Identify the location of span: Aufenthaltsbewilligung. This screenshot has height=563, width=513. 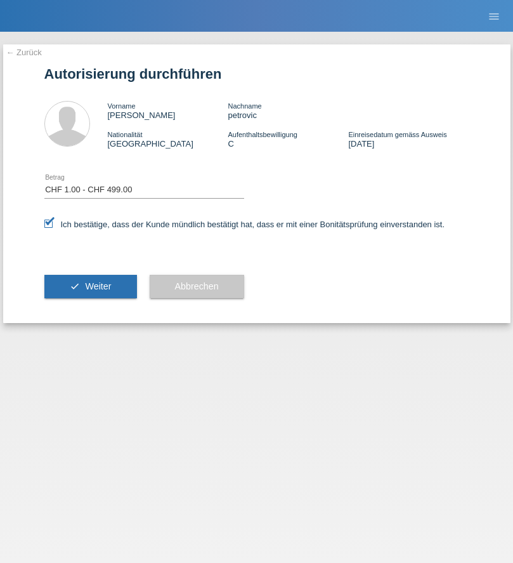
(262, 135).